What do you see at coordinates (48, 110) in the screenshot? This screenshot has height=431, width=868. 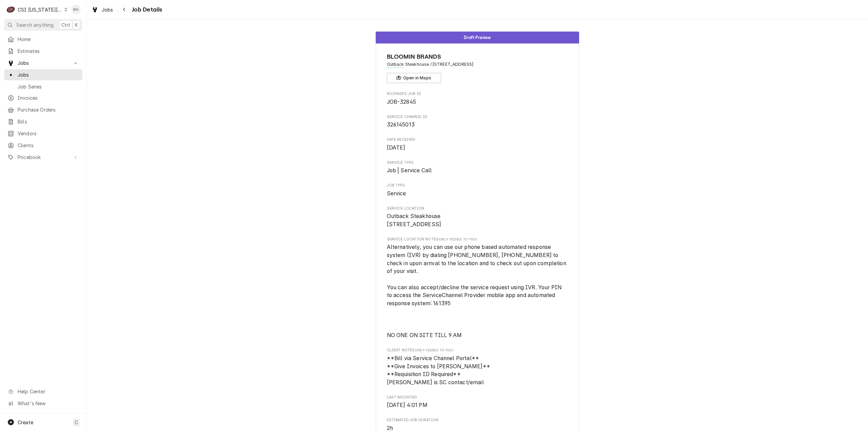 I see `span: Purchase Orders` at bounding box center [48, 110].